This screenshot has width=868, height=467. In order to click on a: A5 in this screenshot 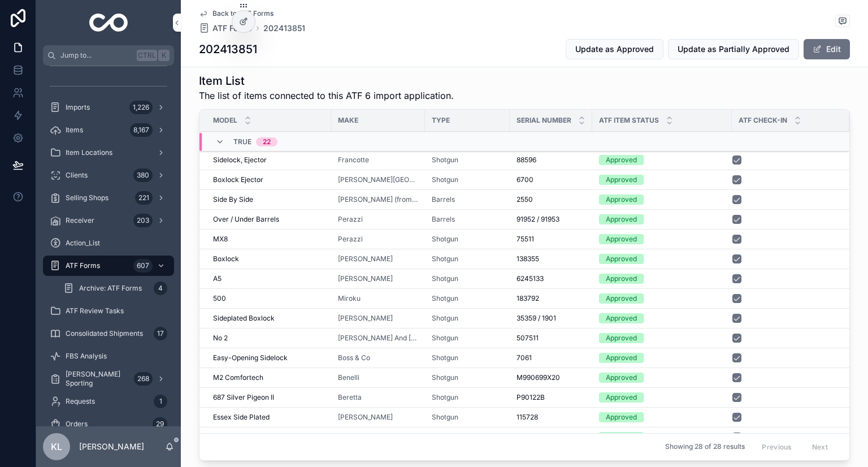, I will do `click(268, 279)`.